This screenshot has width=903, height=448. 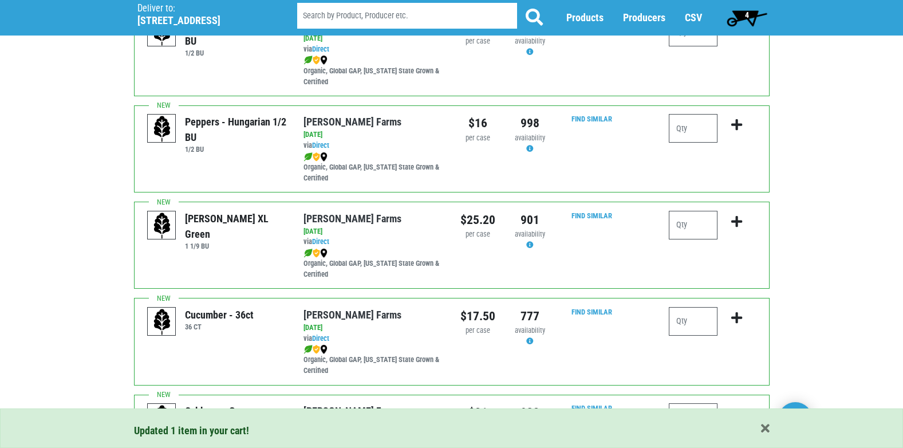 What do you see at coordinates (530, 412) in the screenshot?
I see `div: 938` at bounding box center [530, 412].